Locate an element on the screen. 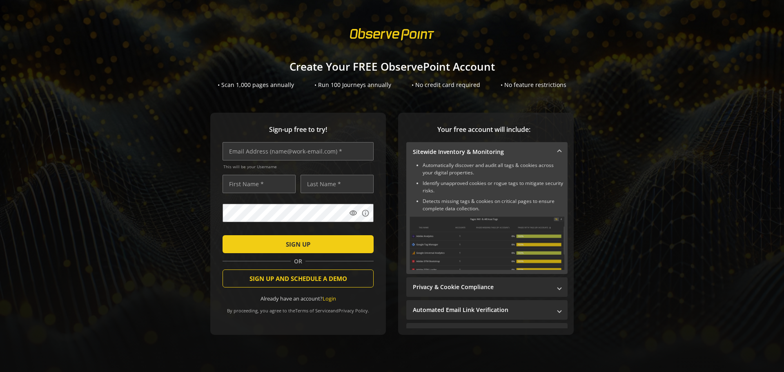 This screenshot has height=372, width=784. span: Your free account will include: is located at coordinates (484, 129).